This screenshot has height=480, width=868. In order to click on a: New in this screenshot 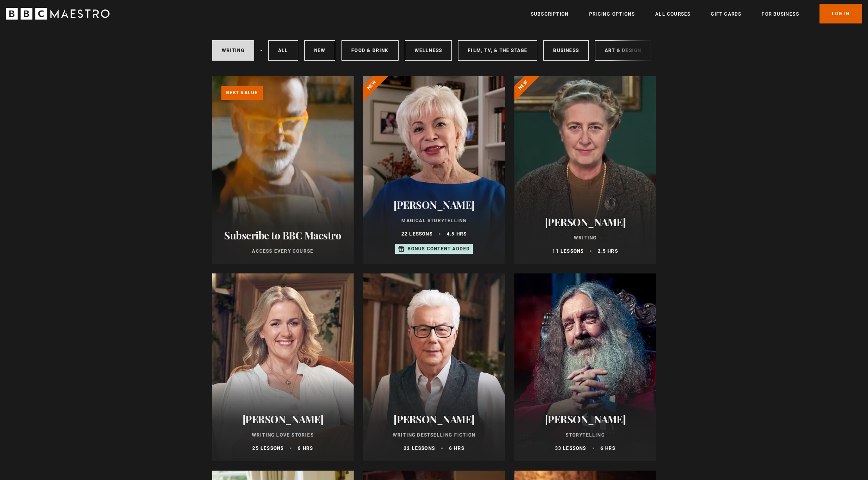, I will do `click(320, 50)`.